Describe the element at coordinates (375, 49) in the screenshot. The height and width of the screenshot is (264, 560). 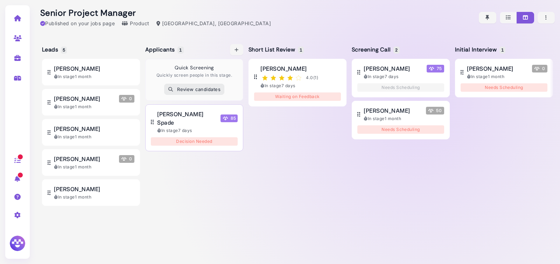
I see `h5: Screening Call` at that location.